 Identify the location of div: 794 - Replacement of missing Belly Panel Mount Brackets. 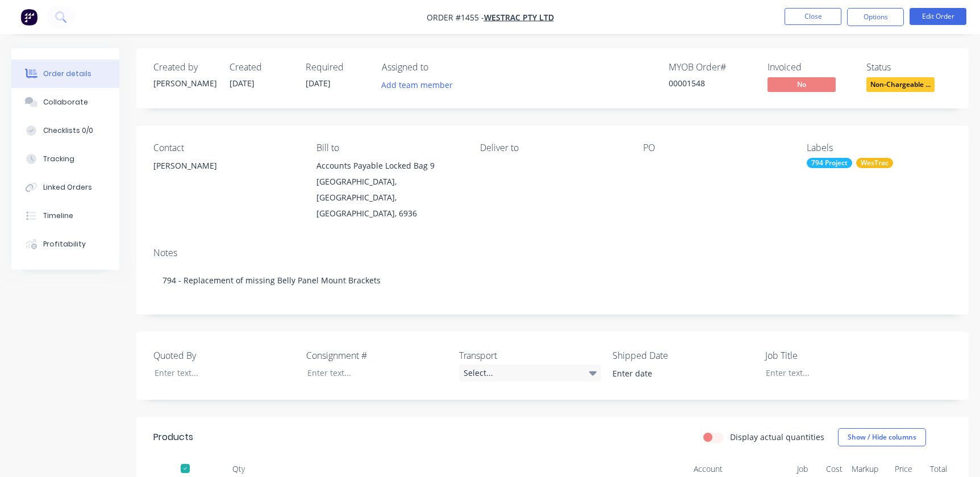
(553, 280).